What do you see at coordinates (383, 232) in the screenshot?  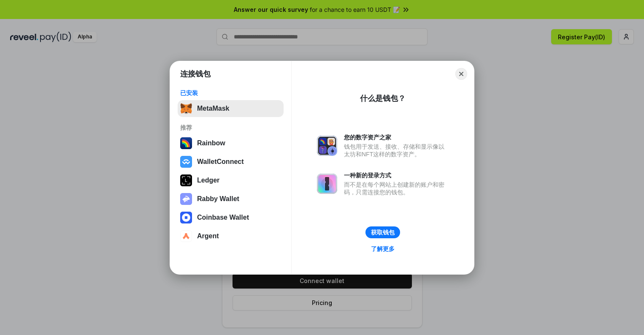 I see `button: 获取钱包` at bounding box center [383, 232].